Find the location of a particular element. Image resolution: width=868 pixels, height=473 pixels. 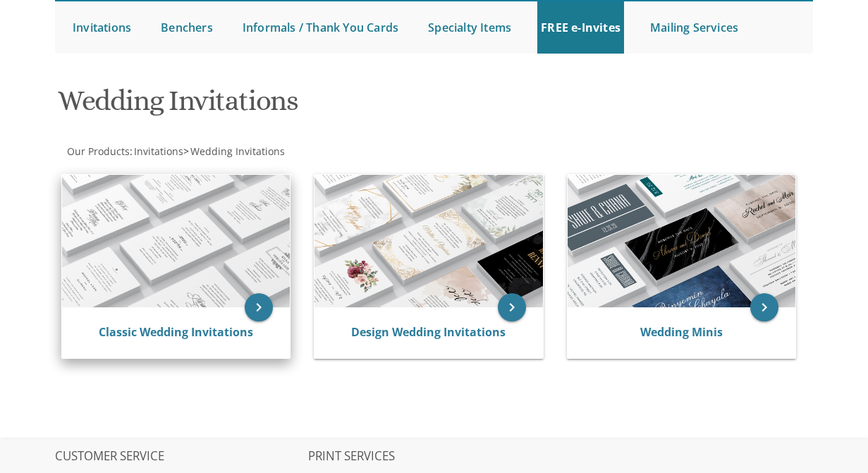

h1: Wedding Invitations is located at coordinates (305, 106).